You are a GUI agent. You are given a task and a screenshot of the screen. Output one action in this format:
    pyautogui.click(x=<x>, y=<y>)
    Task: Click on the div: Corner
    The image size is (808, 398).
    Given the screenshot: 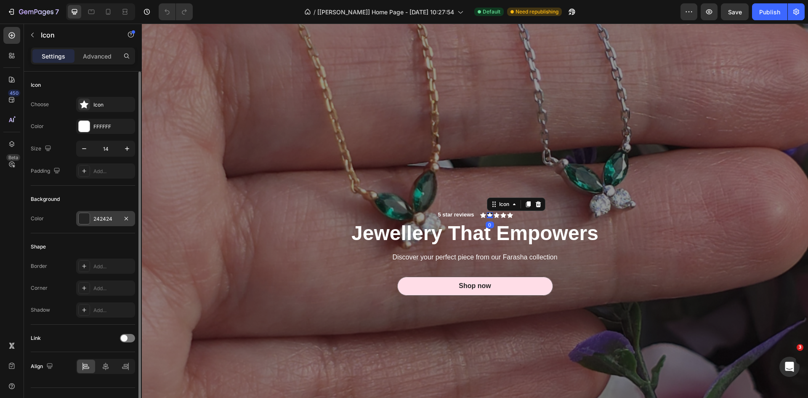 What is the action you would take?
    pyautogui.click(x=39, y=288)
    